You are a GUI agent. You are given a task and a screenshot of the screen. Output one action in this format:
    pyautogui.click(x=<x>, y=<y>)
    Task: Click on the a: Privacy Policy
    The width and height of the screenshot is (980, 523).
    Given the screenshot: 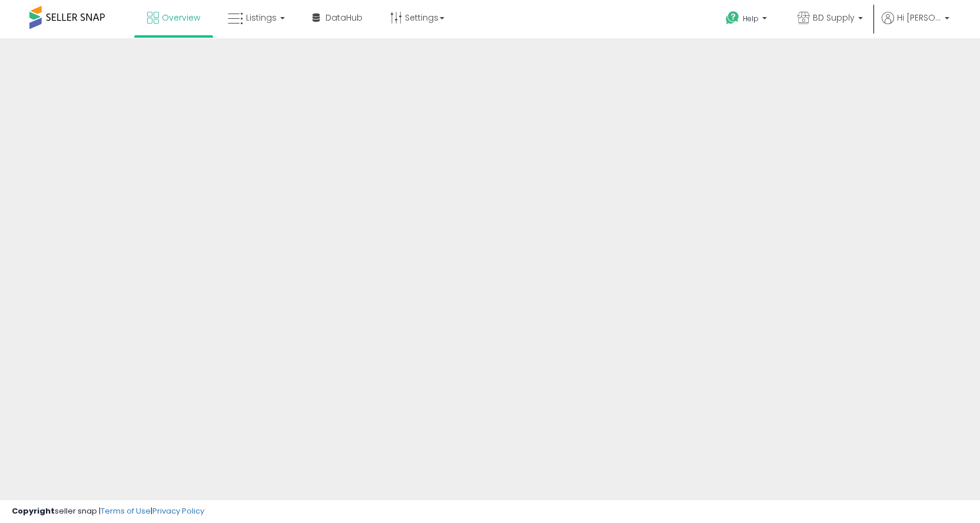 What is the action you would take?
    pyautogui.click(x=179, y=511)
    